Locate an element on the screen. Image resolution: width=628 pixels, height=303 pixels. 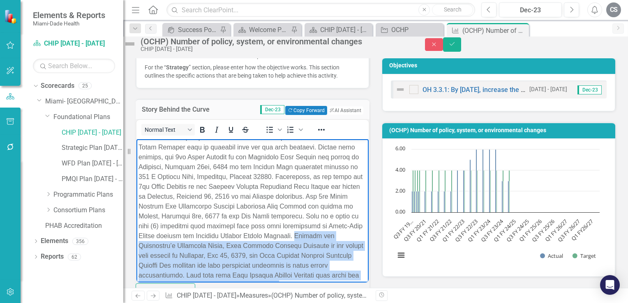
button: Block Normal Text is located at coordinates (168, 130).